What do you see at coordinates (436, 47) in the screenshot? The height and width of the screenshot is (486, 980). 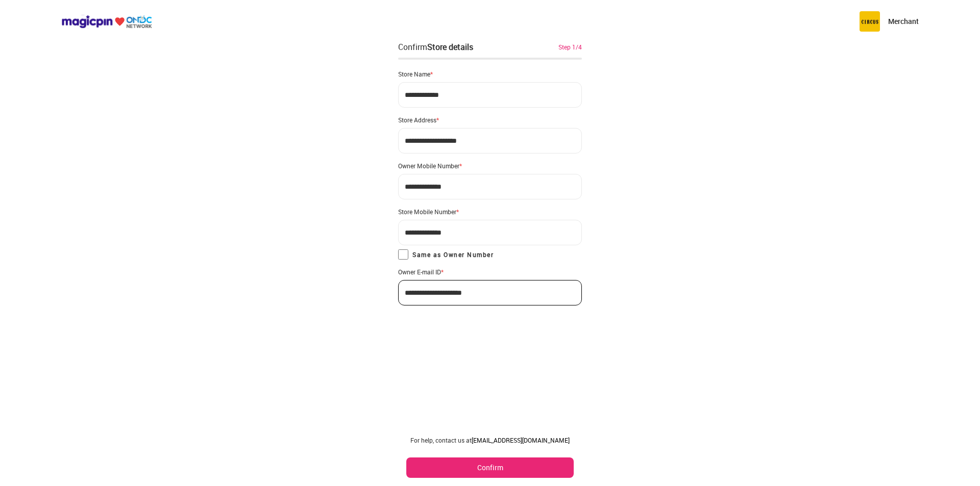 I see `div: Confirm` at bounding box center [436, 47].